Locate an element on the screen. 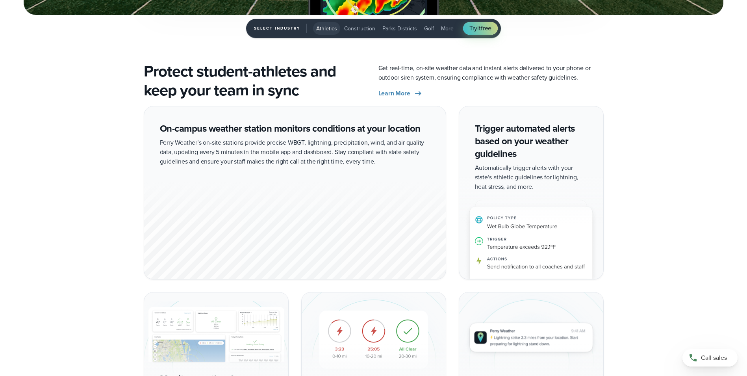  h2: Protect student-athletes and keep your team in sync is located at coordinates (256, 81).